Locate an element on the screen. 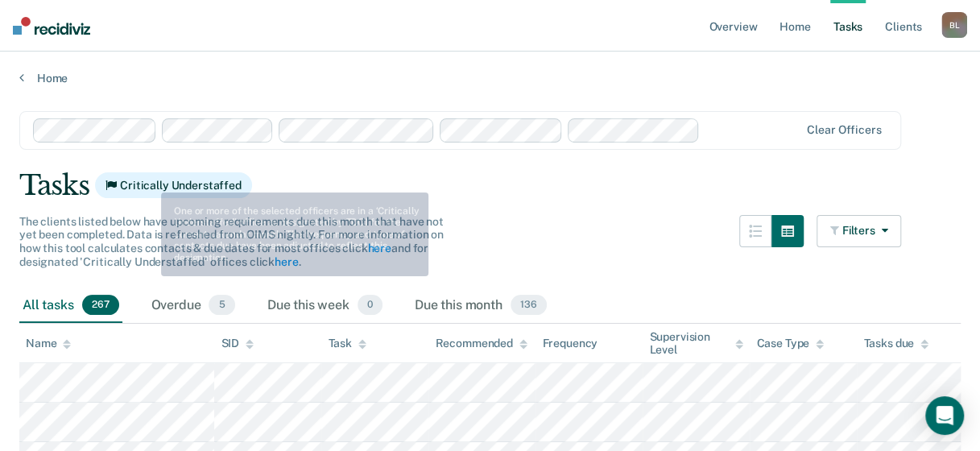 Image resolution: width=980 pixels, height=451 pixels. span: The clients listed below have upcoming requirements due this month that have not yet been complet... is located at coordinates (231, 242).